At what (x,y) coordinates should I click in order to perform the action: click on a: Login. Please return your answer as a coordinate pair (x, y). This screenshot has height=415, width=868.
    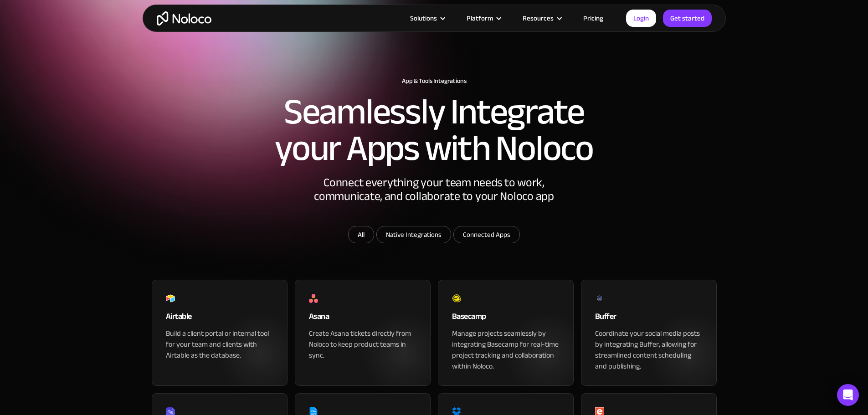
    Looking at the image, I should click on (641, 19).